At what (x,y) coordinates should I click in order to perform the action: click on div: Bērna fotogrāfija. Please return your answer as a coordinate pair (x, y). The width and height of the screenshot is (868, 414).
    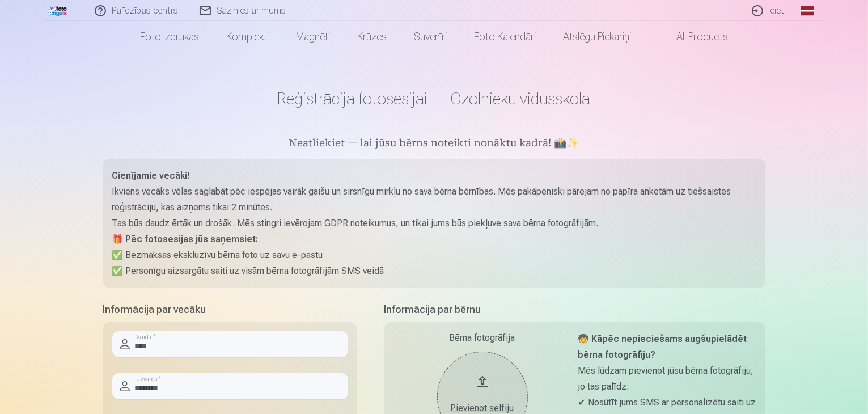
    Looking at the image, I should click on (482, 338).